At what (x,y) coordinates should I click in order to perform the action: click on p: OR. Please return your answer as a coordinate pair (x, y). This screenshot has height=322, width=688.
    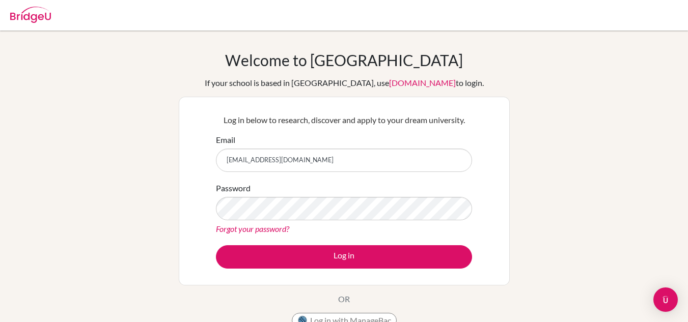
    Looking at the image, I should click on (344, 300).